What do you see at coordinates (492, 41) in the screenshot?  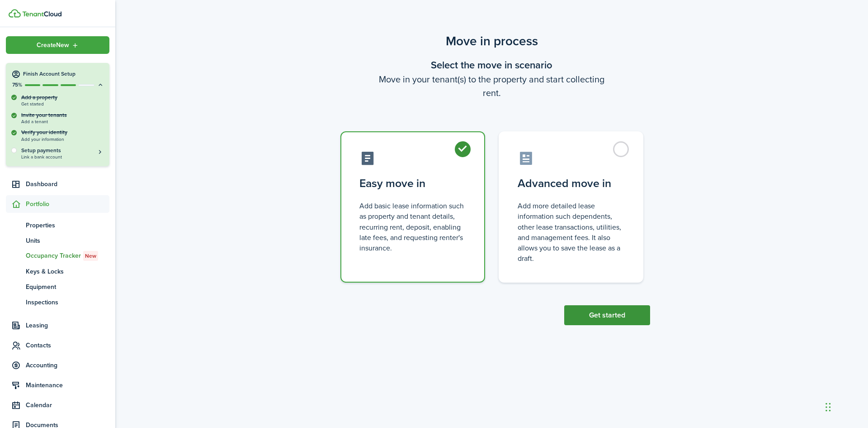 I see `scenario-title: Move in process` at bounding box center [492, 41].